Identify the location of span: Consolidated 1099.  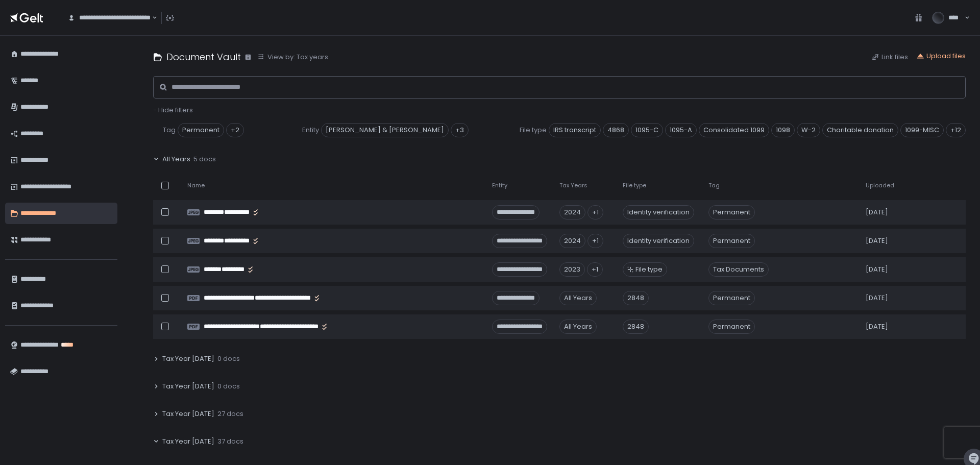
(734, 130).